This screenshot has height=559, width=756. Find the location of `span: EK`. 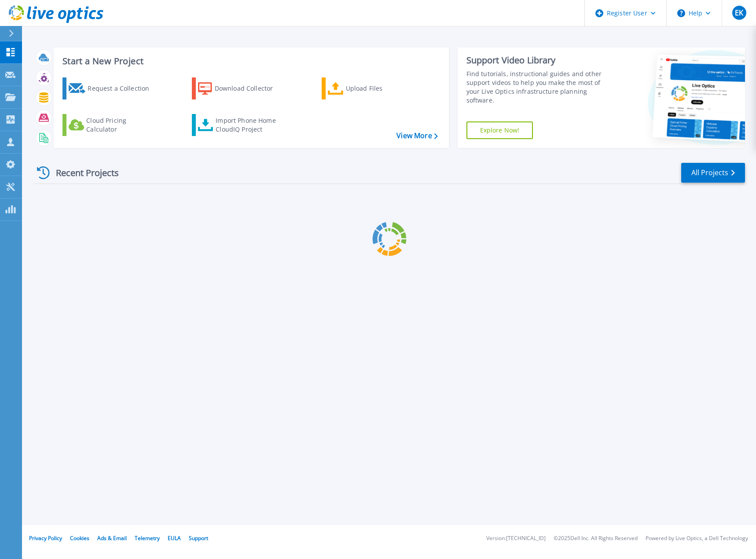

span: EK is located at coordinates (739, 13).